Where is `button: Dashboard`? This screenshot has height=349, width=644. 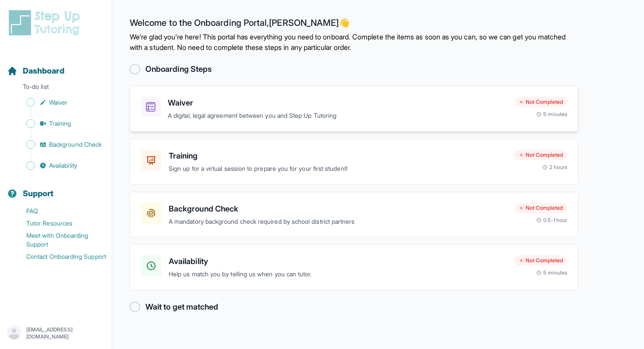
button: Dashboard is located at coordinates (56, 66).